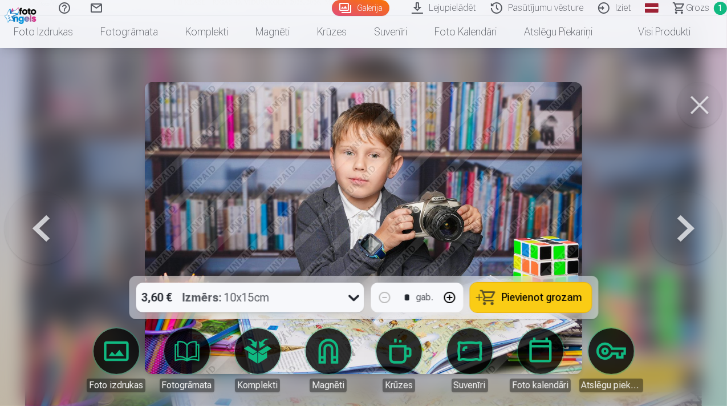 The width and height of the screenshot is (727, 406). What do you see at coordinates (721, 8) in the screenshot?
I see `span: 1` at bounding box center [721, 8].